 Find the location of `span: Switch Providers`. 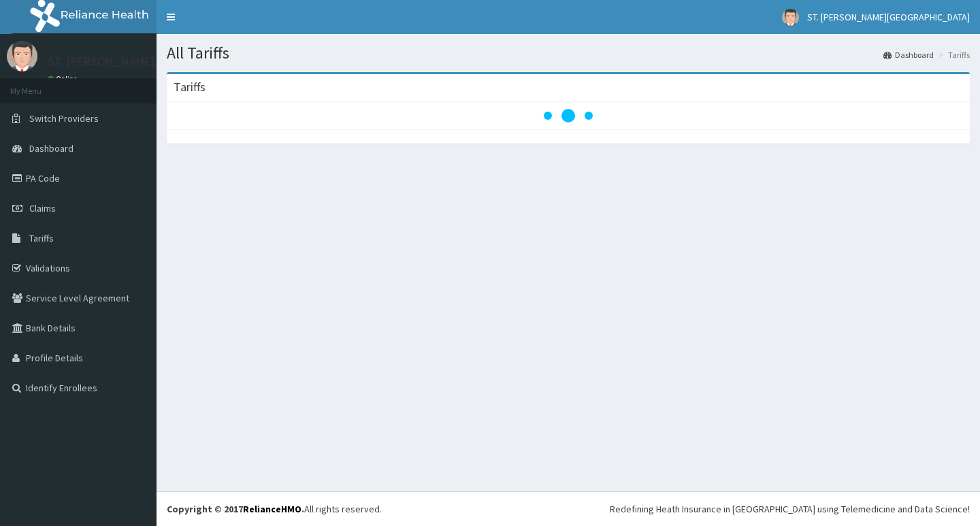

span: Switch Providers is located at coordinates (64, 119).